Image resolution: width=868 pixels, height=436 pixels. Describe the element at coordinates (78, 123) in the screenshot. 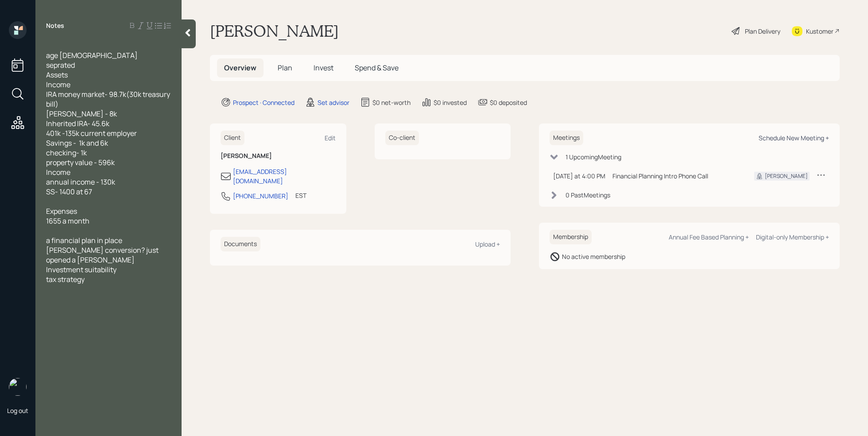

I see `span: Inherited IRA- 45.6k` at that location.